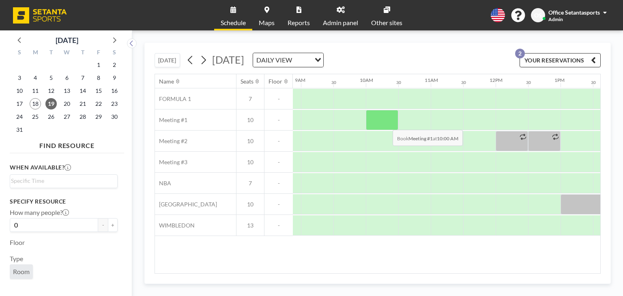 Image resolution: width=623 pixels, height=296 pixels. Describe the element at coordinates (114, 117) in the screenshot. I see `span: Saturday, August 30, 2025` at that location.